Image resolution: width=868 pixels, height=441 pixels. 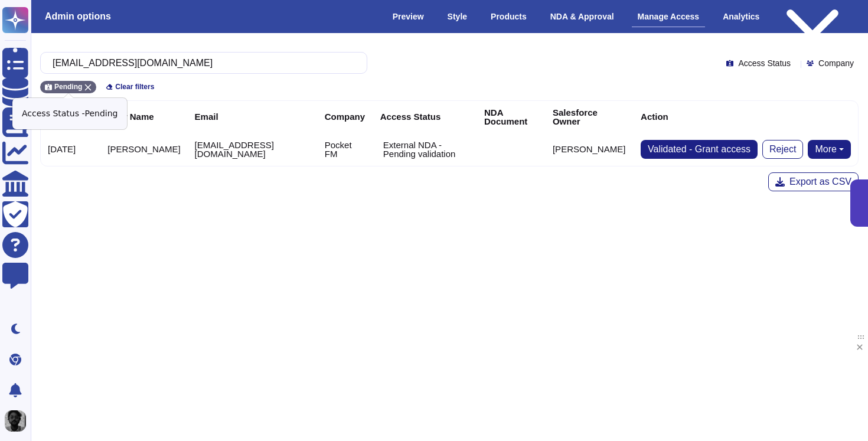 What do you see at coordinates (68, 87) in the screenshot?
I see `span: Pending` at bounding box center [68, 87].